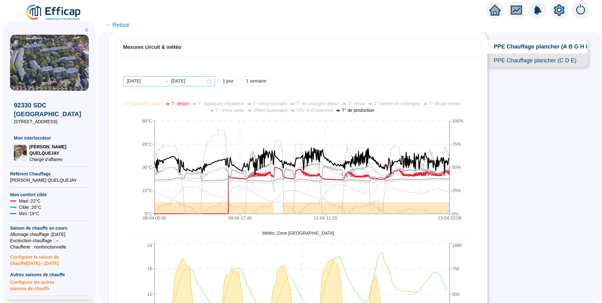 The image size is (602, 303). I want to click on tspan: 12, so click(150, 294).